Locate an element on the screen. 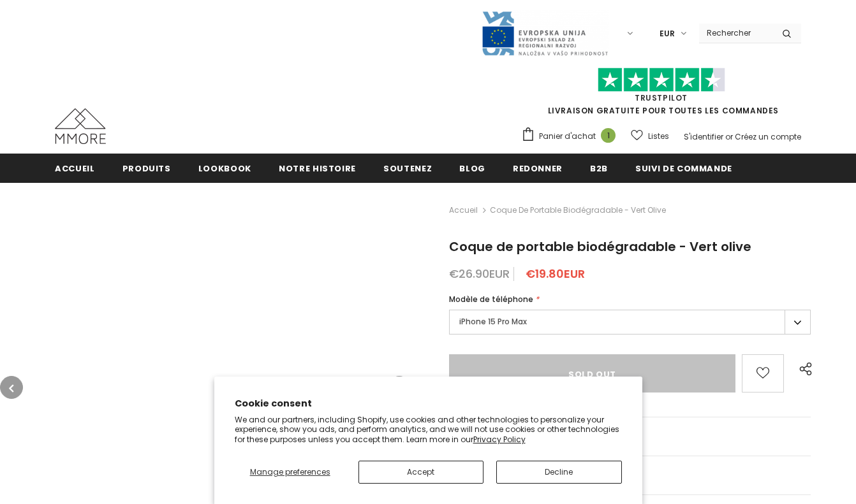  span: Blog is located at coordinates (472, 168).